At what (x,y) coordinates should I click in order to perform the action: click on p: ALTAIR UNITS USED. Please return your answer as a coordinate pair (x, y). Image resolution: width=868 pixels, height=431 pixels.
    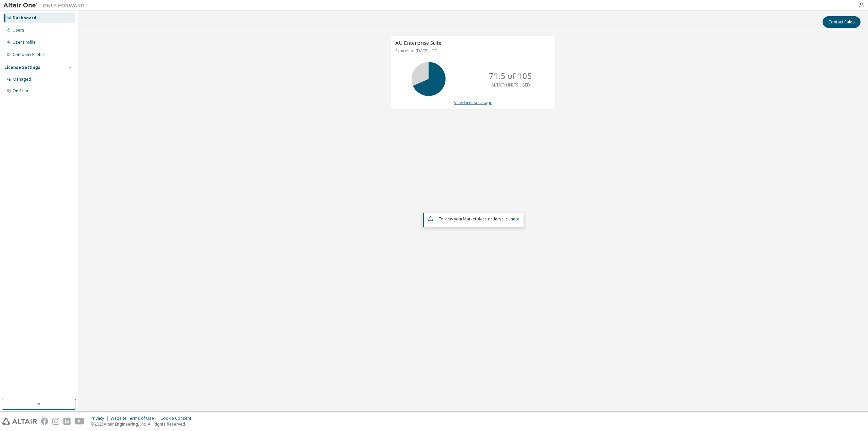
    Looking at the image, I should click on (510, 85).